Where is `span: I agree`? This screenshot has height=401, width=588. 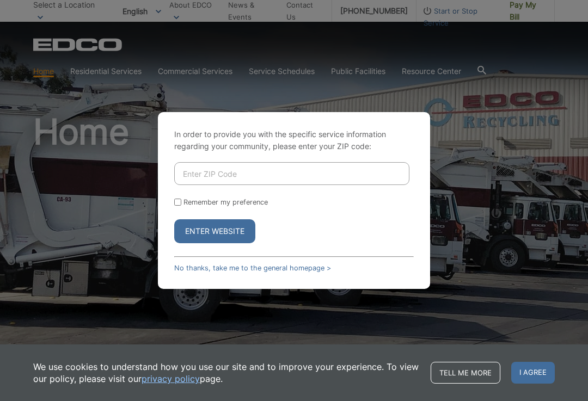
span: I agree is located at coordinates (533, 373).